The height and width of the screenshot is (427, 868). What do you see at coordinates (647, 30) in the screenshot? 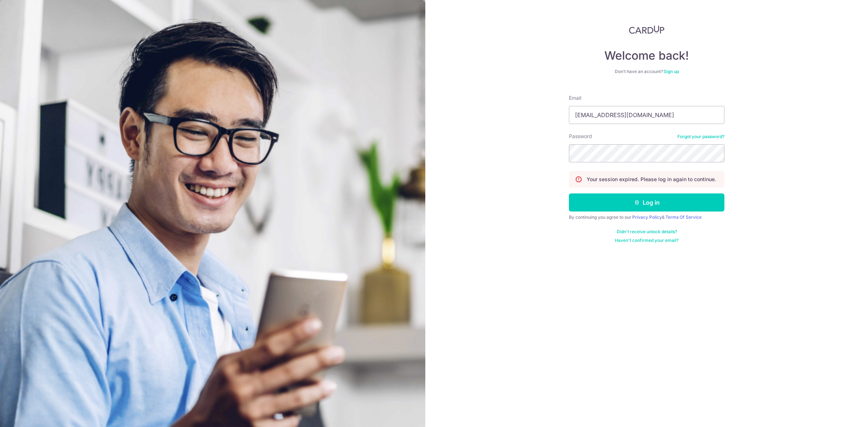
I see `img: CardUp Logo` at bounding box center [647, 30].